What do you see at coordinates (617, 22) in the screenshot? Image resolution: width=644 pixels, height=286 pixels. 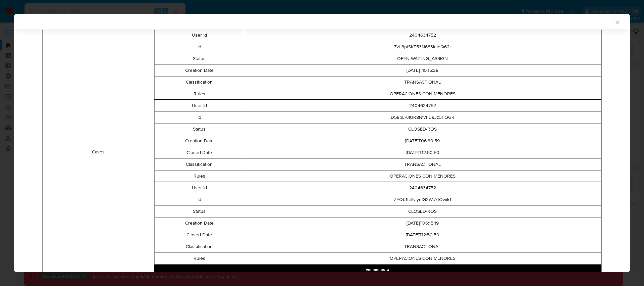 I see `button: Cerrar ventana` at bounding box center [617, 22].